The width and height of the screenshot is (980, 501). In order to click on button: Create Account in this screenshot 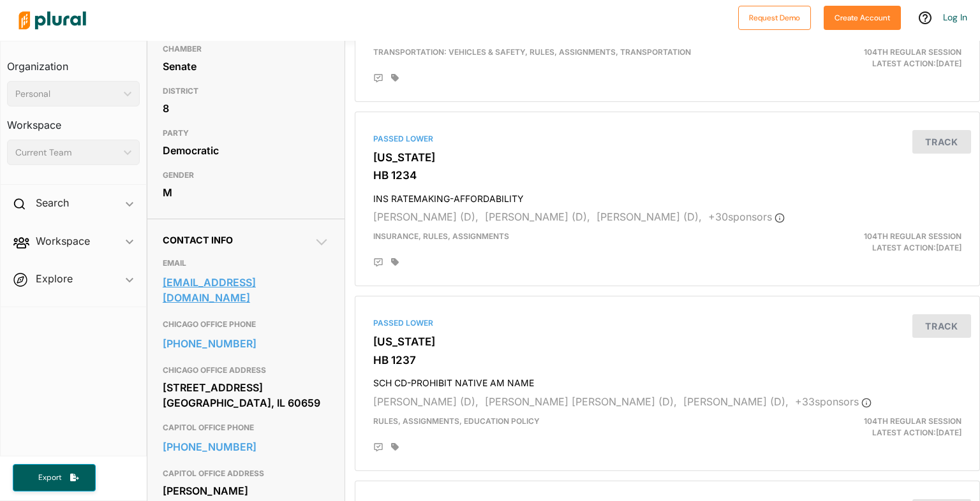, I will do `click(862, 18)`.